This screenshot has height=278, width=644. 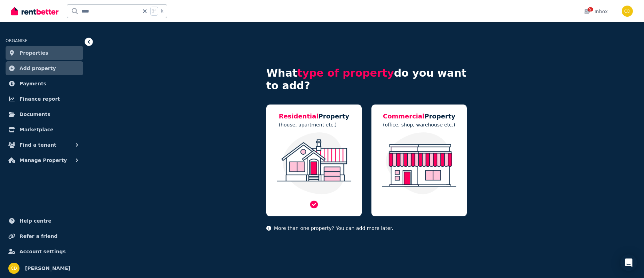 What do you see at coordinates (346, 73) in the screenshot?
I see `span: type of property` at bounding box center [346, 73].